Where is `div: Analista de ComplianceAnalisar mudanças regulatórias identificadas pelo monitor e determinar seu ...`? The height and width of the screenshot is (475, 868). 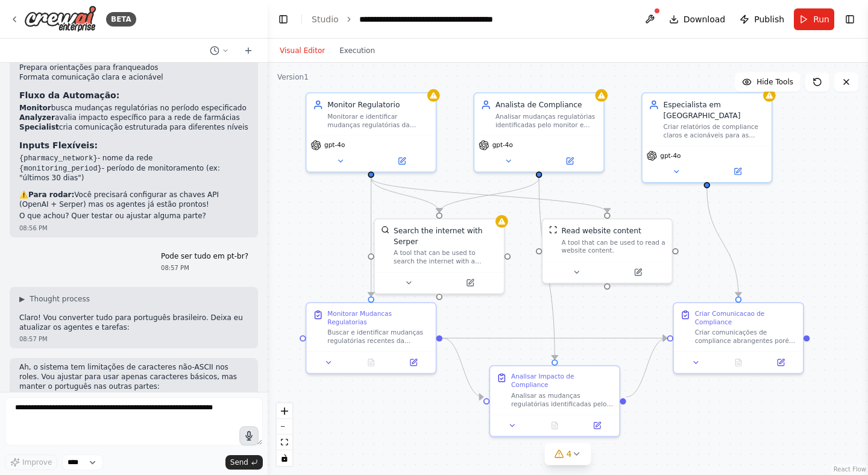 div: Analista de ComplianceAnalisar mudanças regulatórias identificadas pelo monitor e determinar seu ... is located at coordinates (539, 132).